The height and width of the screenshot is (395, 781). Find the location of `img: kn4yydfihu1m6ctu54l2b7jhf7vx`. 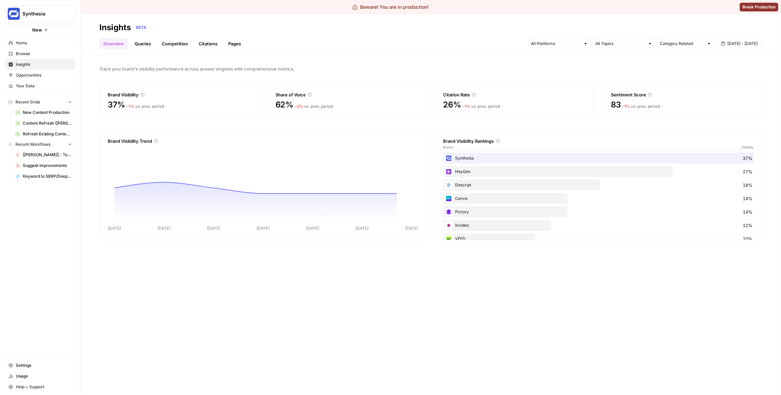

img: kn4yydfihu1m6ctu54l2b7jhf7vx is located at coordinates (449, 158).